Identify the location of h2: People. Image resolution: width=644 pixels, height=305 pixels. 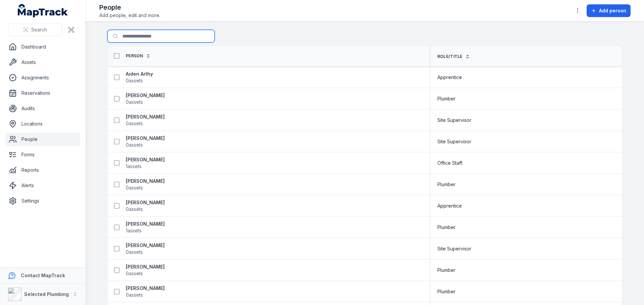
(130, 8).